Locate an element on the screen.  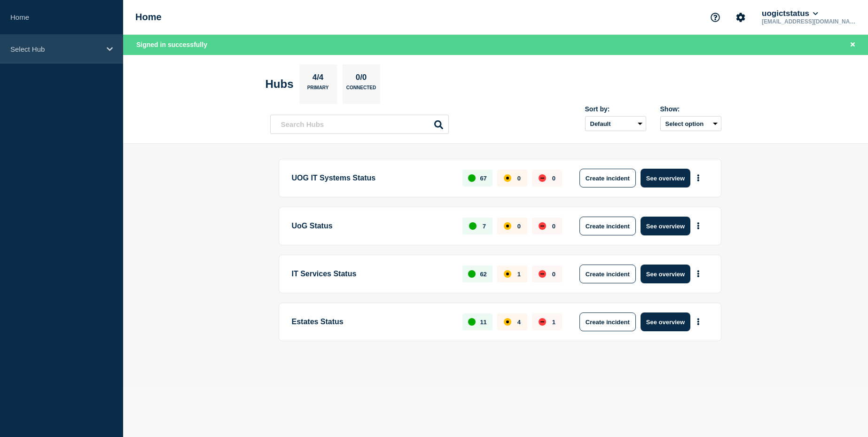
p: IT Services Status is located at coordinates (372, 274).